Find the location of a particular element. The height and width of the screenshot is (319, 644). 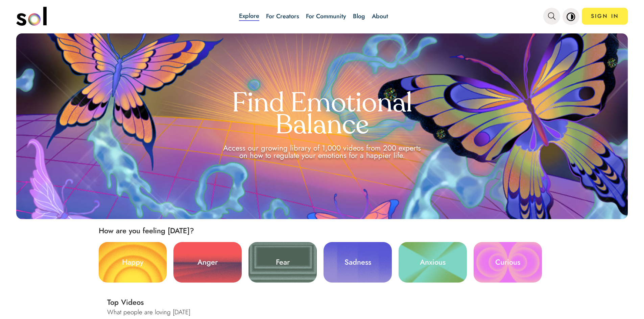

a: Fear is located at coordinates (283, 263).